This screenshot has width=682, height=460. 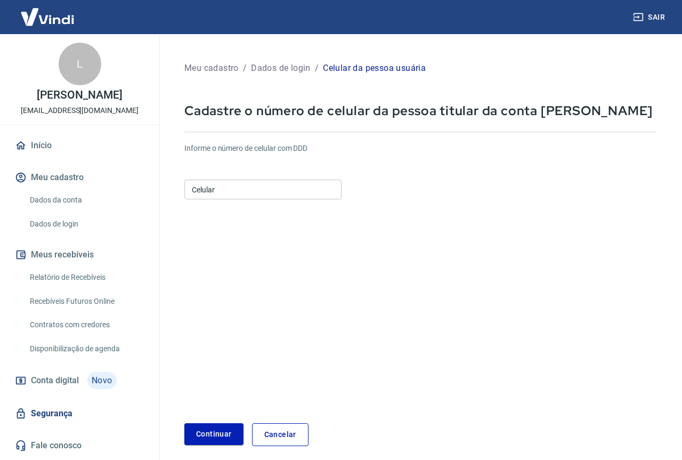 What do you see at coordinates (211, 68) in the screenshot?
I see `p: Meu cadastro` at bounding box center [211, 68].